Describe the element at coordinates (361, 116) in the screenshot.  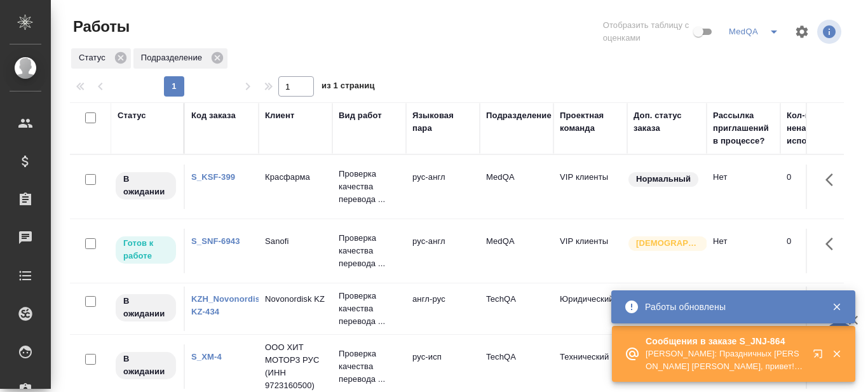
I see `div: Вид работ` at that location.